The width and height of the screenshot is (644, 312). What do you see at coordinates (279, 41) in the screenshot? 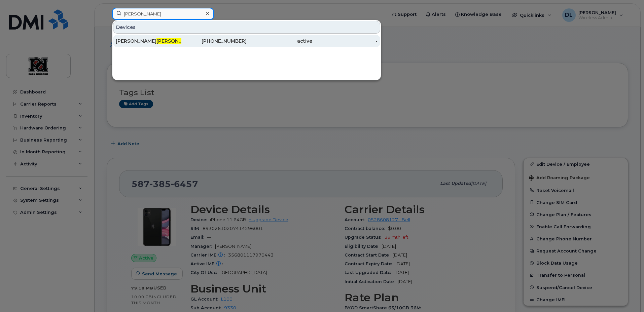
I see `div: active` at bounding box center [279, 41].